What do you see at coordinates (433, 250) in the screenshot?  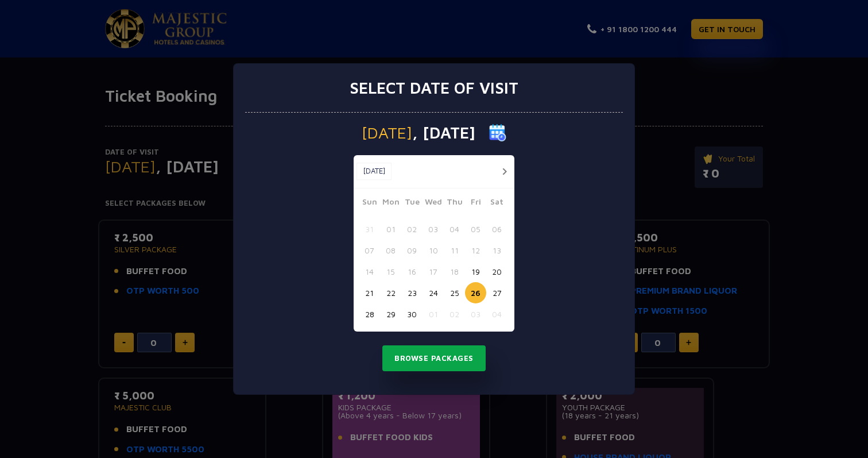 I see `button: 10` at bounding box center [433, 250].